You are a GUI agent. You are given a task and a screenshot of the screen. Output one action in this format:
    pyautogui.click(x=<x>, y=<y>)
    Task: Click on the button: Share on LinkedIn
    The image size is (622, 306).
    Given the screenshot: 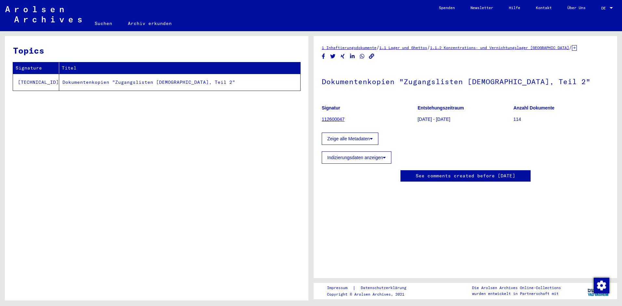 What is the action you would take?
    pyautogui.click(x=352, y=56)
    